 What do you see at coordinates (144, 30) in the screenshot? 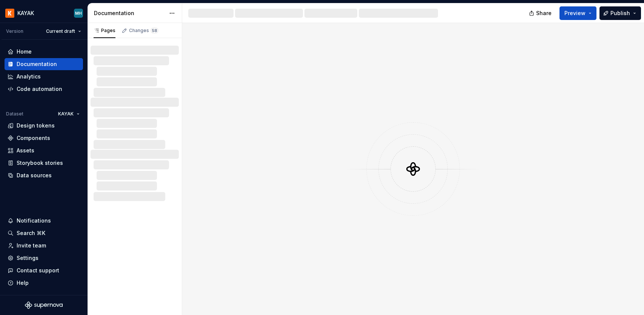
I see `div: Changes` at bounding box center [144, 30].